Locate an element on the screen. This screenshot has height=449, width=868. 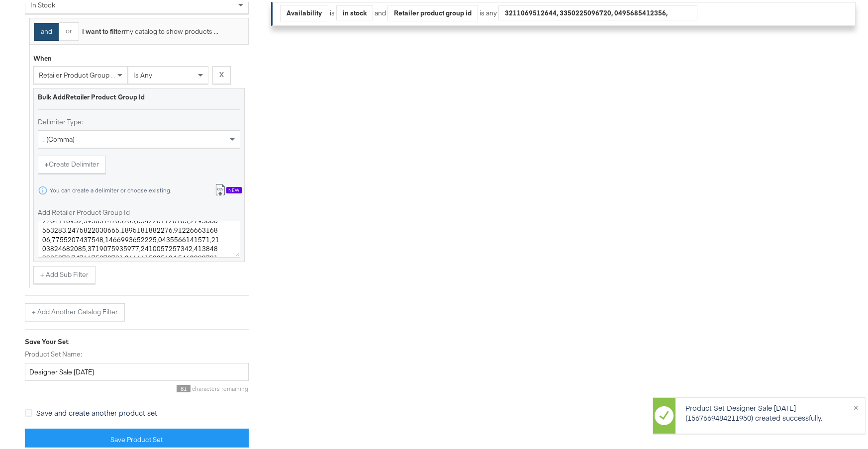
div: 3211069512644, 3350225096720, 0495685412356, 6041036900092, 1393479896321, 1976524611598, 3855093... is located at coordinates (598, 11).